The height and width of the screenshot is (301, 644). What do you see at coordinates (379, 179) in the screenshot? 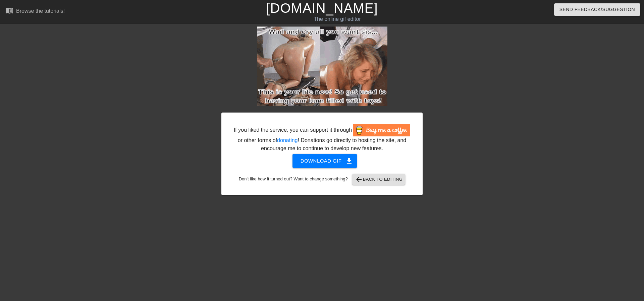
I see `button: Back to Editing` at bounding box center [379, 179].